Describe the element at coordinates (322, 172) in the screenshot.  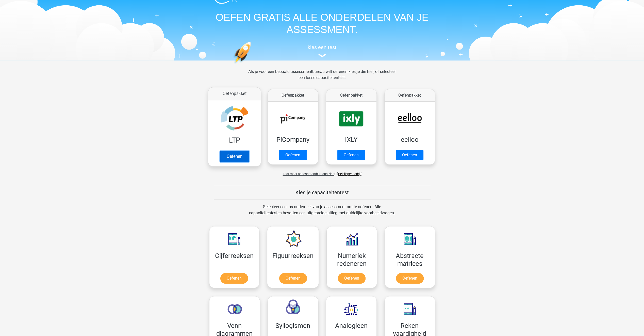
I see `div: of` at that location.